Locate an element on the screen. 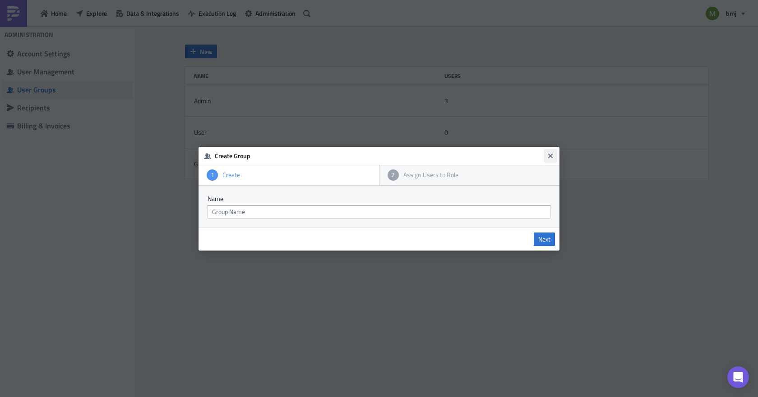 The image size is (758, 397). span: Next is located at coordinates (544, 239).